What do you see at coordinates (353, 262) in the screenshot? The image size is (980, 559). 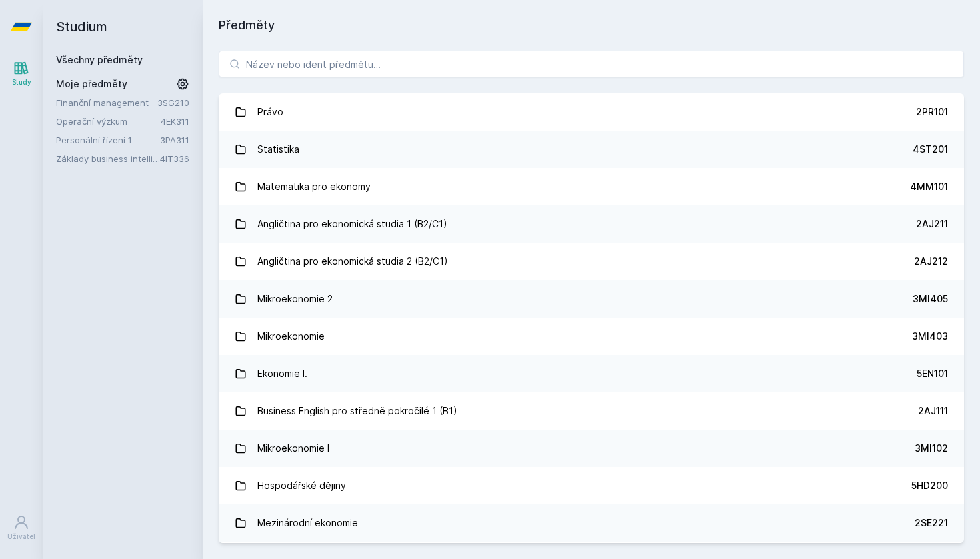 I see `div: Angličtina pro ekonomická studia 2 (B2/C1)` at bounding box center [353, 262].